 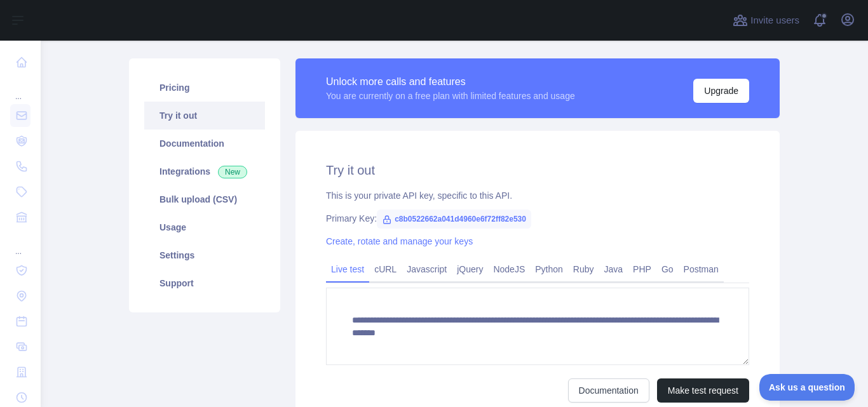 I want to click on div: Primary Key:, so click(x=538, y=219).